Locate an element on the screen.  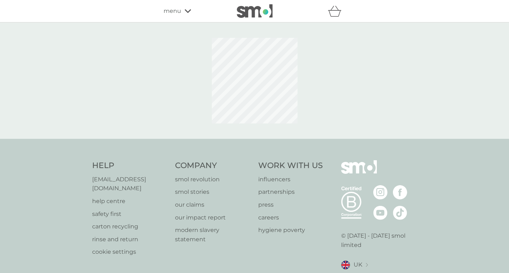
p: influencers is located at coordinates (290, 180).